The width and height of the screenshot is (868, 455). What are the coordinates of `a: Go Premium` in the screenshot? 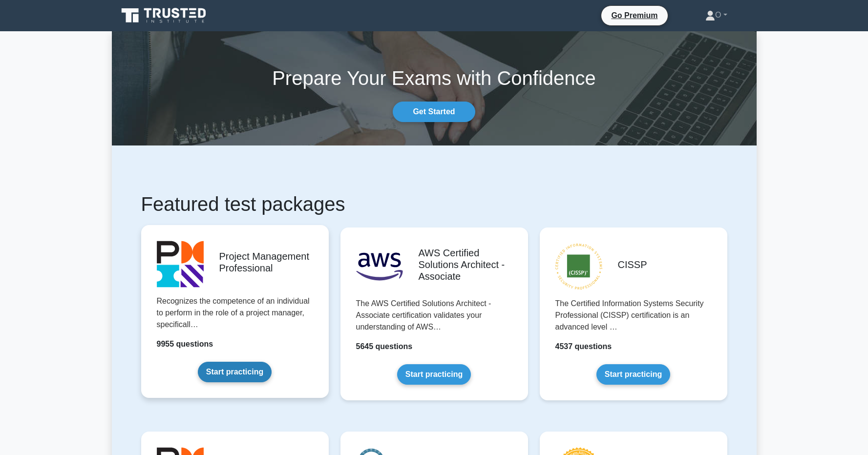 It's located at (634, 15).